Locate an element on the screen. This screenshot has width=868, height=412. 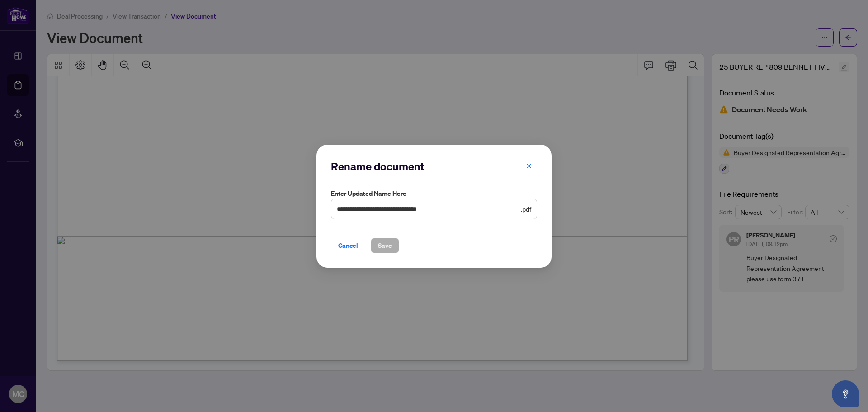
span: Cancel is located at coordinates (348, 245).